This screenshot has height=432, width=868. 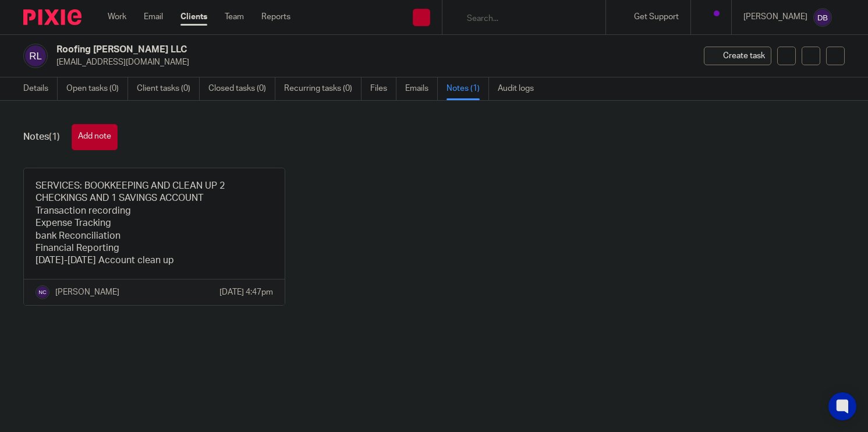 What do you see at coordinates (168, 89) in the screenshot?
I see `a: Client tasks (0)` at bounding box center [168, 89].